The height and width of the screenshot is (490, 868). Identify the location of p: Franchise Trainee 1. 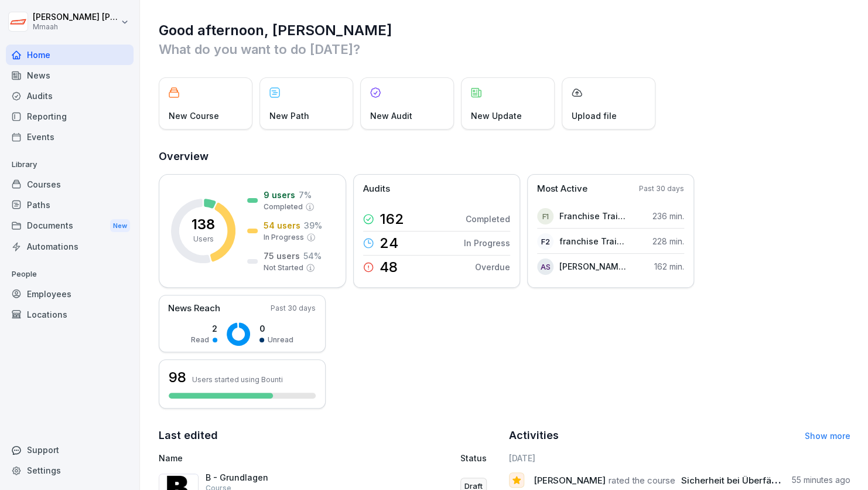
(593, 216).